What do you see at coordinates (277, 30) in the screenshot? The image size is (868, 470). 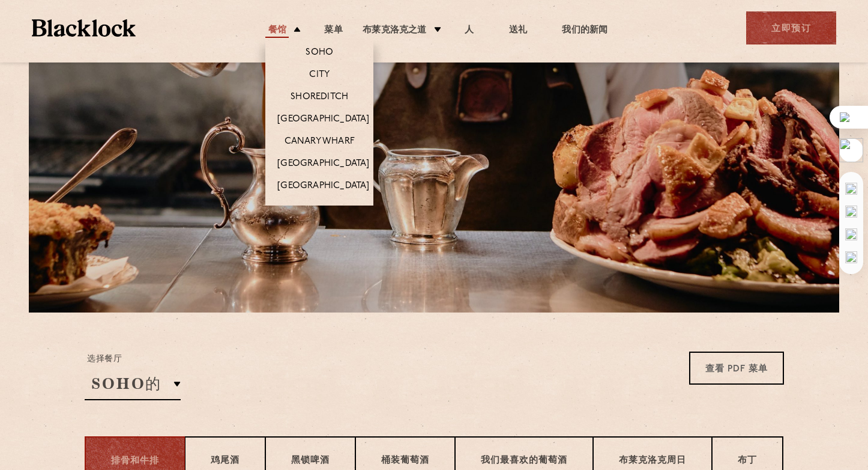 I see `huiyi-custom-tag: 餐馆` at bounding box center [277, 30].